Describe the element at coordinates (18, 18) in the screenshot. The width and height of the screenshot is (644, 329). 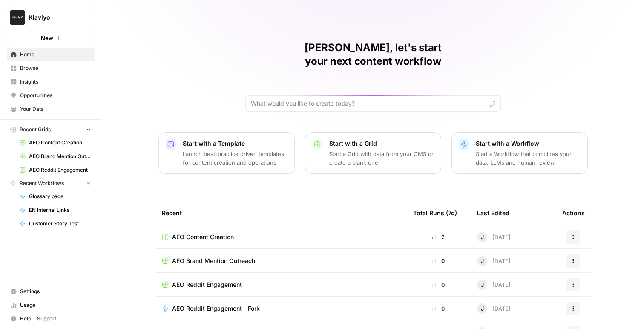
I see `img: Klaviyo Logo` at that location.